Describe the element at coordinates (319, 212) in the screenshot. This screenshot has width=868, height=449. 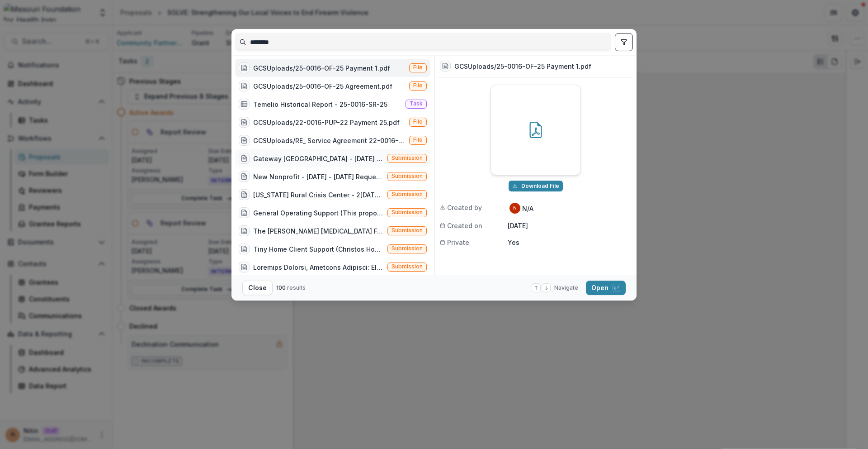
I see `div: General Operating Support (This proposal is for General Operating Support of Grantmakers in Healt...` at that location.